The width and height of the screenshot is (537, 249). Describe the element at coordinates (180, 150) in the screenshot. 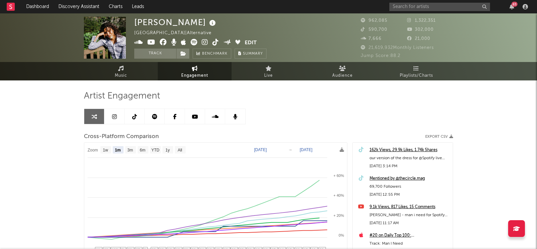

I see `text: All` at that location.